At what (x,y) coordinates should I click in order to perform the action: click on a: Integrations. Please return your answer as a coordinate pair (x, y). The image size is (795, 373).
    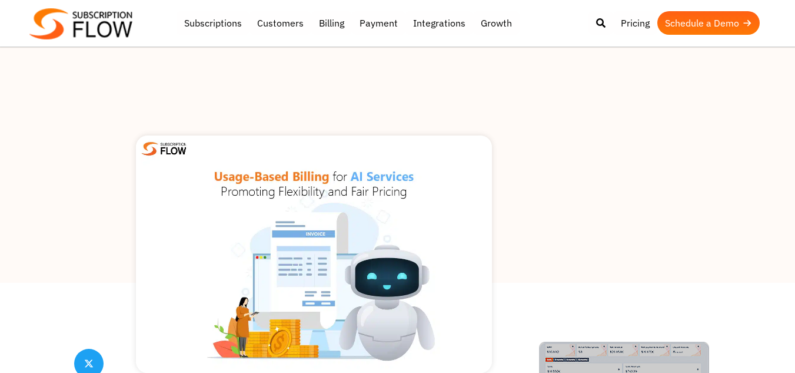
    Looking at the image, I should click on (439, 23).